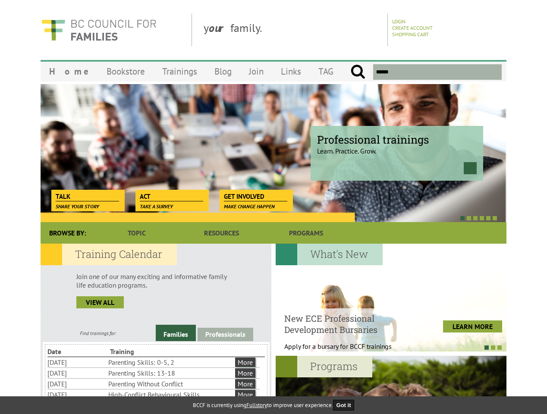  Describe the element at coordinates (137, 233) in the screenshot. I see `a: Topic` at that location.